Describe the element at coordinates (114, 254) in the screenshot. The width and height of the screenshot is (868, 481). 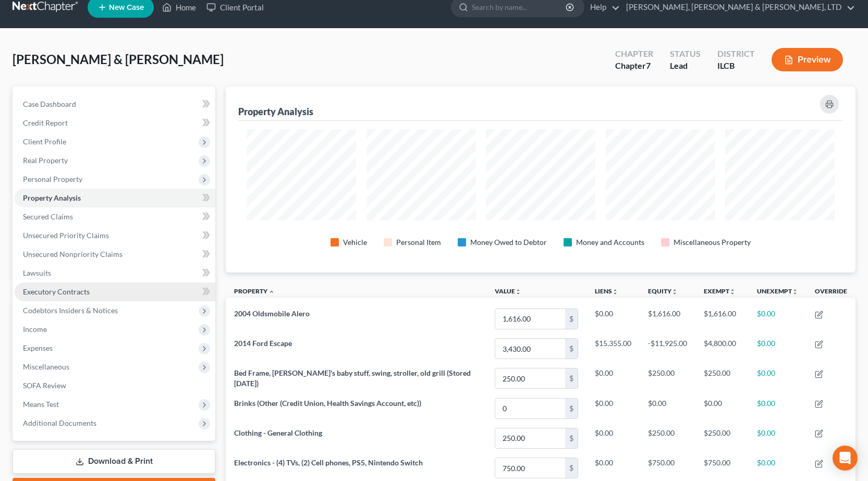
I see `a: Unsecured Nonpriority Claims` at that location.